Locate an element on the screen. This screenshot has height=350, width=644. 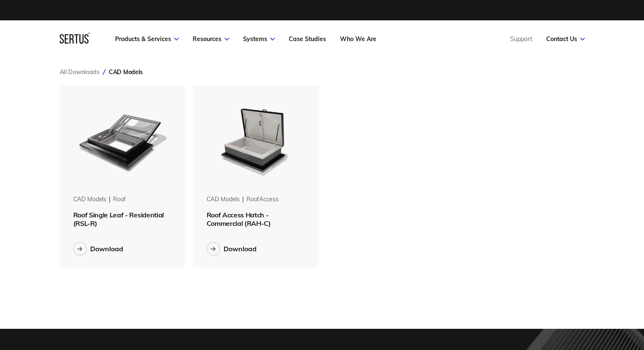
a: Contact Us is located at coordinates (565, 39).